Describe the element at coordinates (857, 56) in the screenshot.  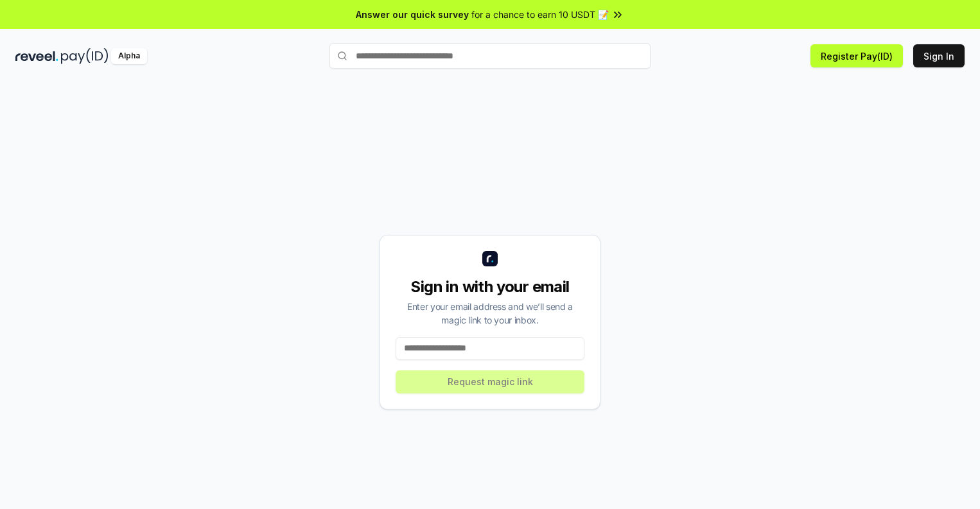
I see `button: Register Pay(ID)` at that location.